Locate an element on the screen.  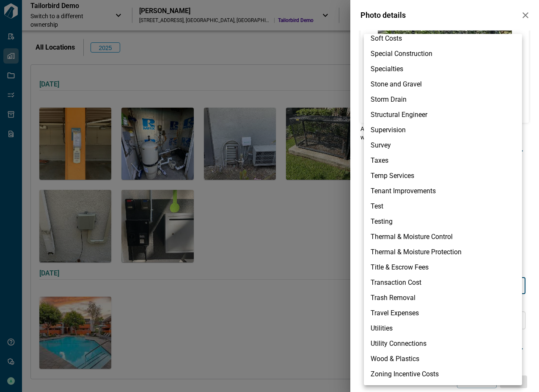
li: Soft Costs is located at coordinates (444, 39).